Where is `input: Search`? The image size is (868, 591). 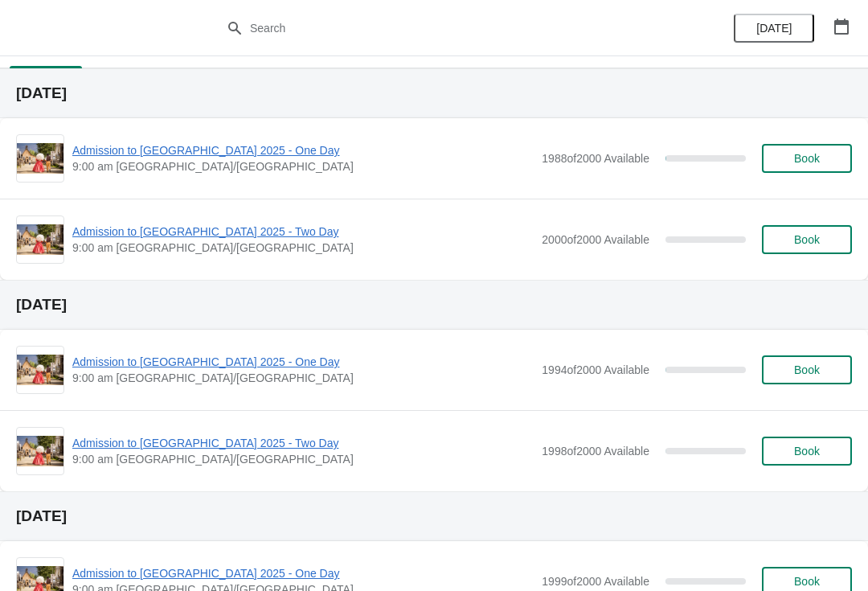 input: Search is located at coordinates (450, 28).